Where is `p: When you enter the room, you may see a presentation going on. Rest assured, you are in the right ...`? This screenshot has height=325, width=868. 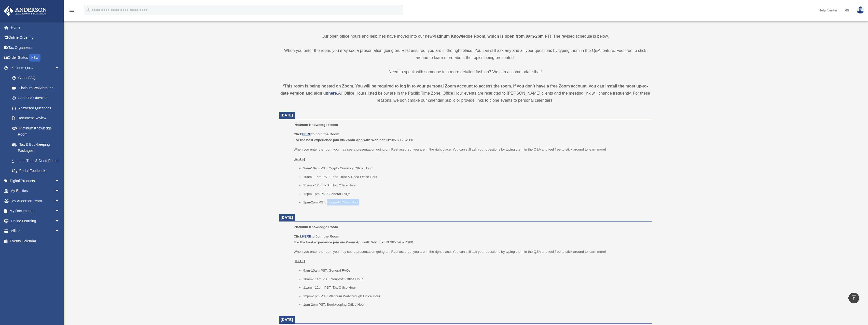
p: When you enter the room, you may see a presentation going on. Rest assured, you are in the right ... is located at coordinates (465, 54).